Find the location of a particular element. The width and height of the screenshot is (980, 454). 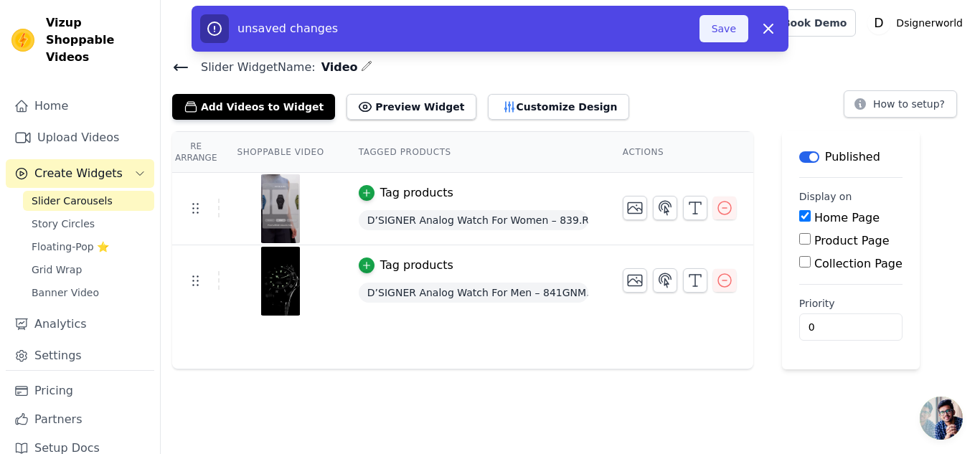

label: Collection Page is located at coordinates (858, 263).